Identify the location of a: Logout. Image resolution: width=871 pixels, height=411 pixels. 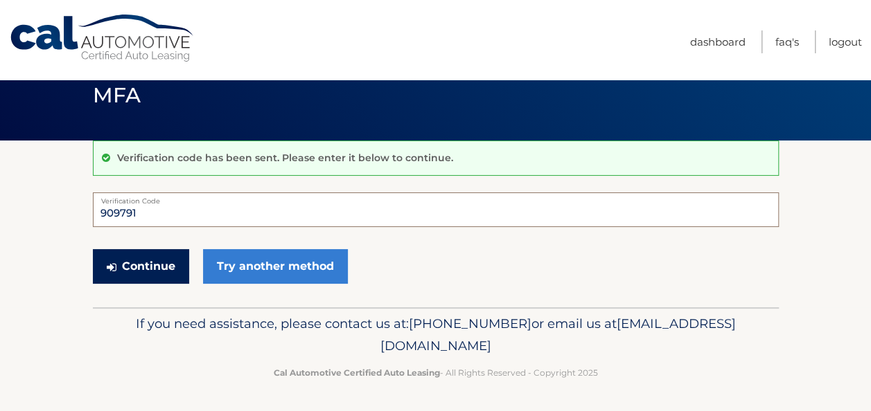
(845, 42).